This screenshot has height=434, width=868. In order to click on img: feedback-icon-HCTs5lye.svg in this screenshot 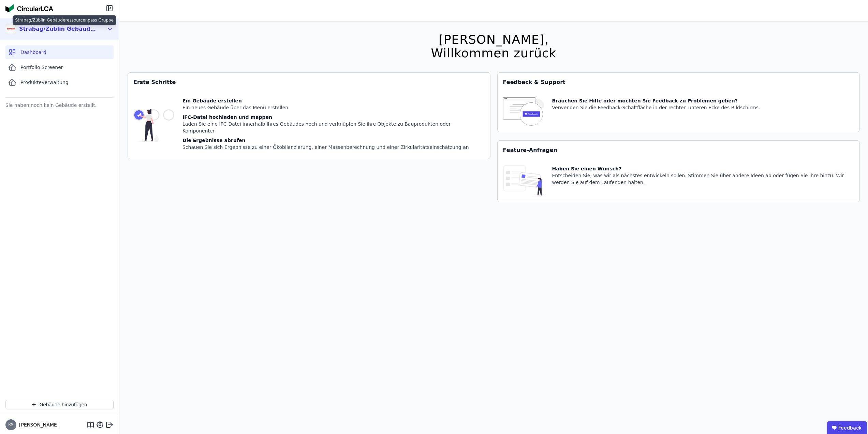, I will do `click(524, 112)`.